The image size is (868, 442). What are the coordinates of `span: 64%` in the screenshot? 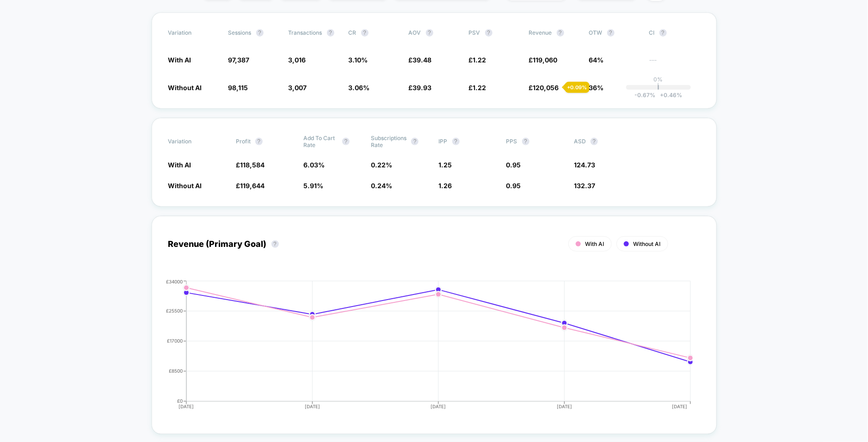 It's located at (597, 60).